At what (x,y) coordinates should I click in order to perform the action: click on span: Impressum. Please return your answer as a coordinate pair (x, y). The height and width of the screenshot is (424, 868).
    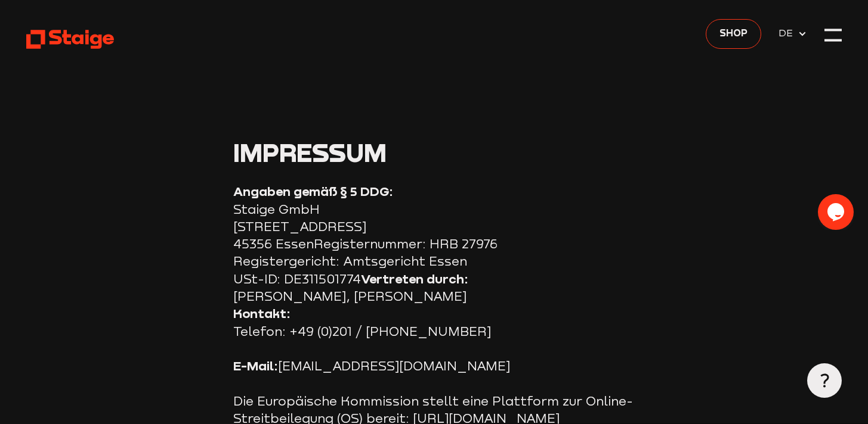
    Looking at the image, I should click on (309, 152).